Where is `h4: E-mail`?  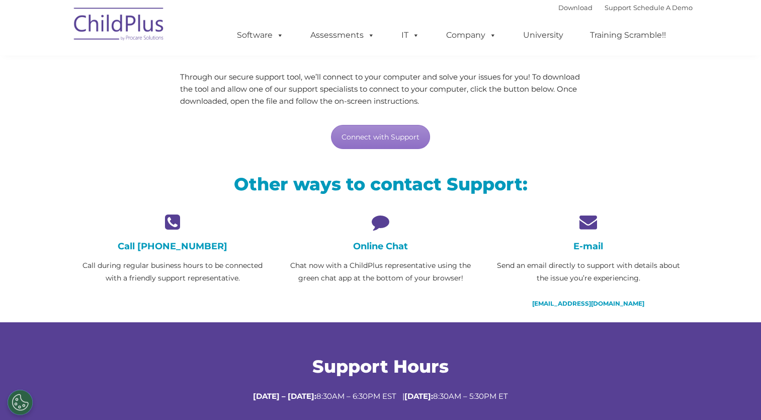
h4: E-mail is located at coordinates (588, 246).